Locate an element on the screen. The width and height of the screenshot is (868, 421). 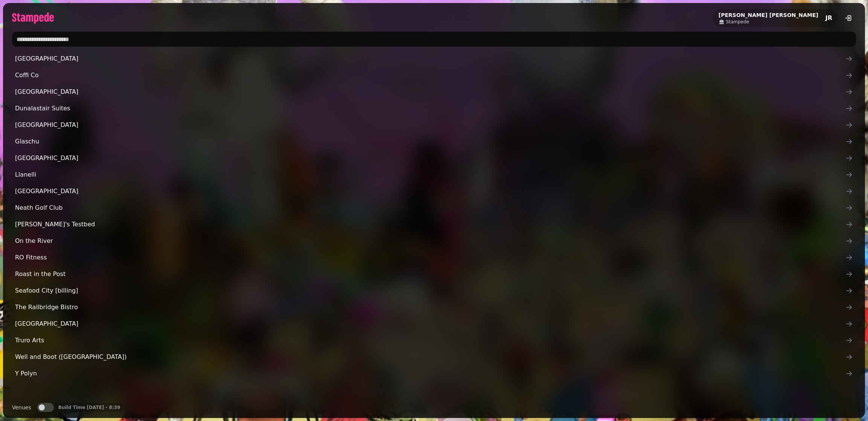
a: On the River is located at coordinates (434, 241).